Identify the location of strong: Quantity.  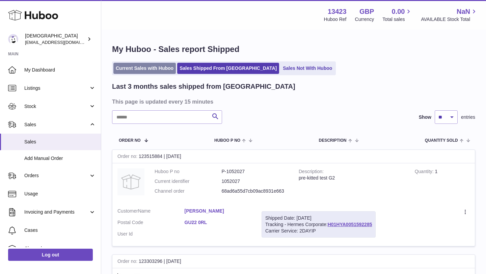
(425, 172).